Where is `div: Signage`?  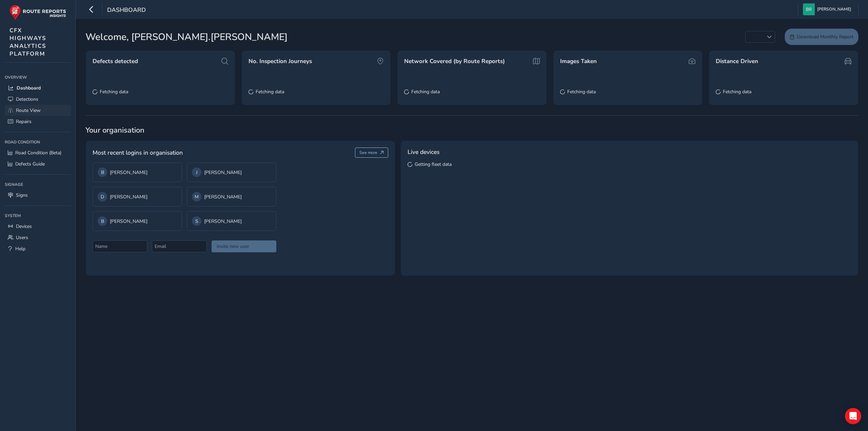
div: Signage is located at coordinates (38, 184).